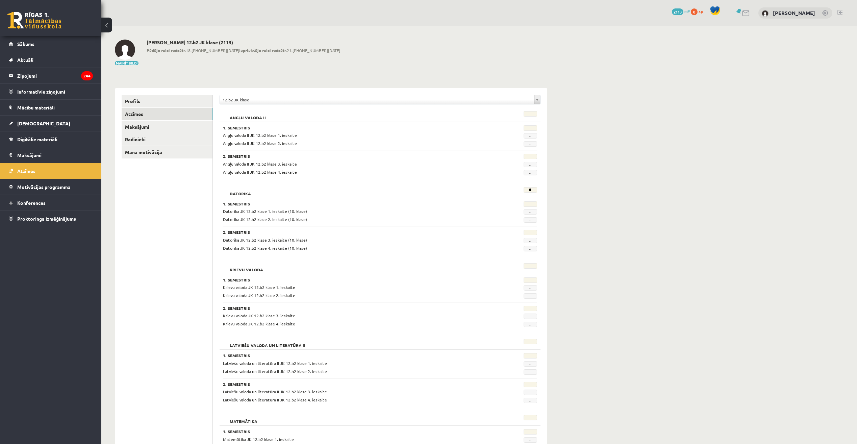 This screenshot has width=857, height=444. Describe the element at coordinates (677, 12) in the screenshot. I see `span: 2113` at that location.